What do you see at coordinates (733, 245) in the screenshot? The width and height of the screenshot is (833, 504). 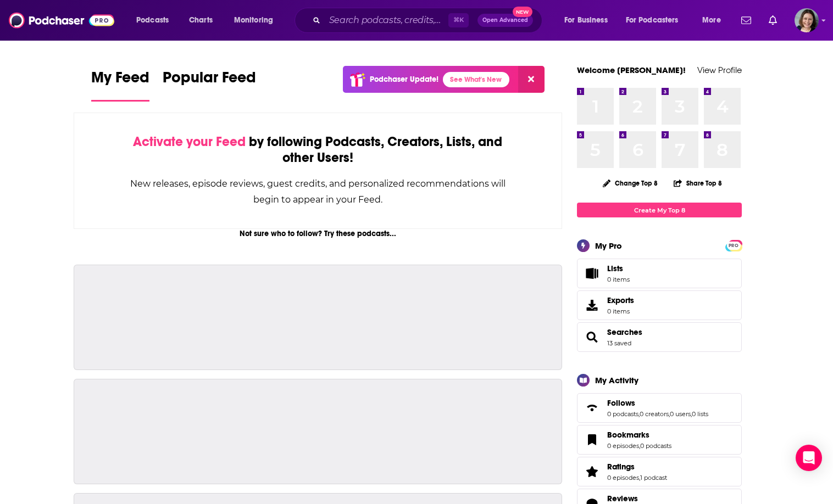 I see `span: PRO` at bounding box center [733, 245].